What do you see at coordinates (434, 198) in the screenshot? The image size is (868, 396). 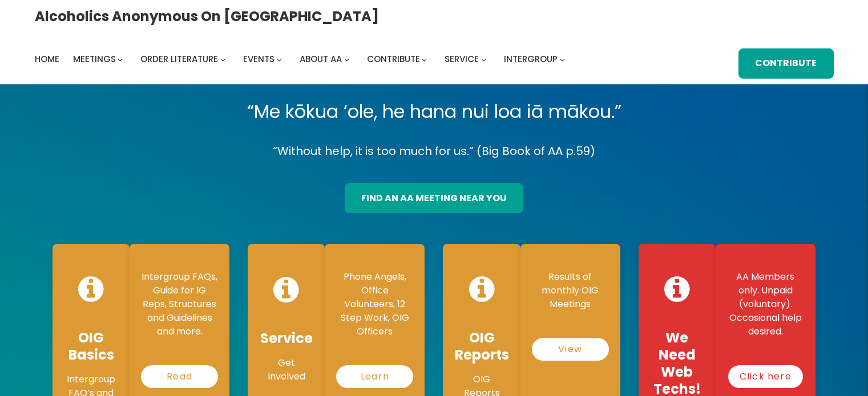 I see `a: find an aa meeting near you` at bounding box center [434, 198].